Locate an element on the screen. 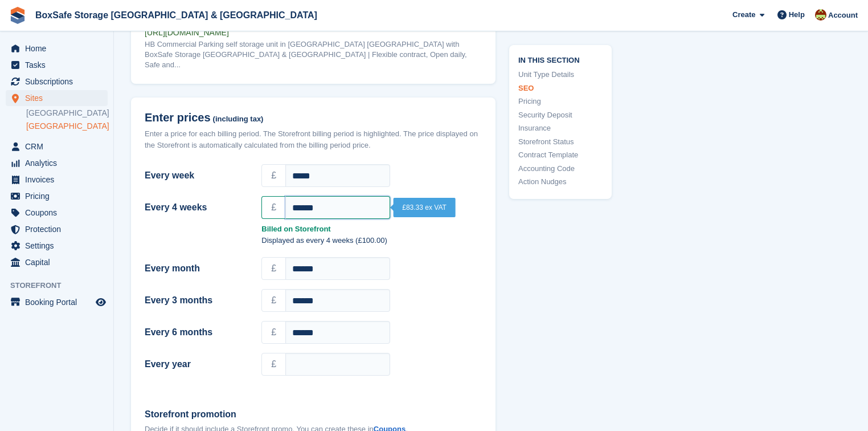 The image size is (868, 431). span: Analytics is located at coordinates (59, 163).